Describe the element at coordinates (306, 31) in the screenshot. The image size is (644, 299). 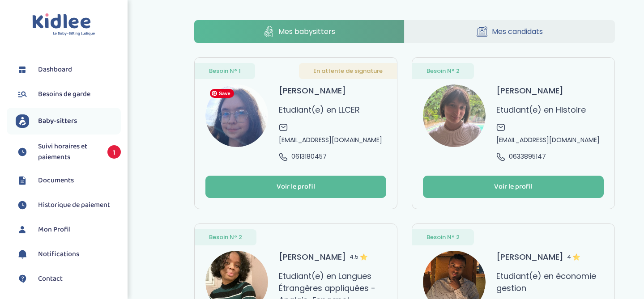
I see `span: Mes babysitters` at that location.